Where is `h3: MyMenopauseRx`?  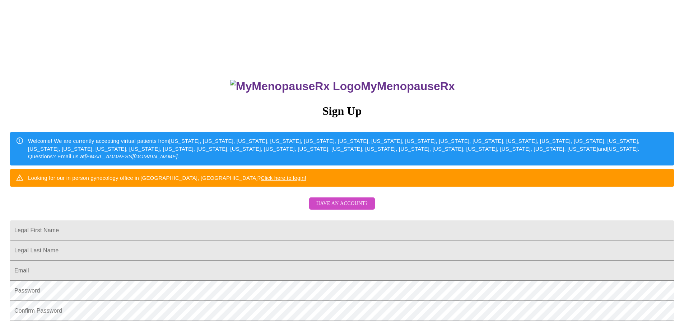
h3: MyMenopauseRx is located at coordinates (343, 86).